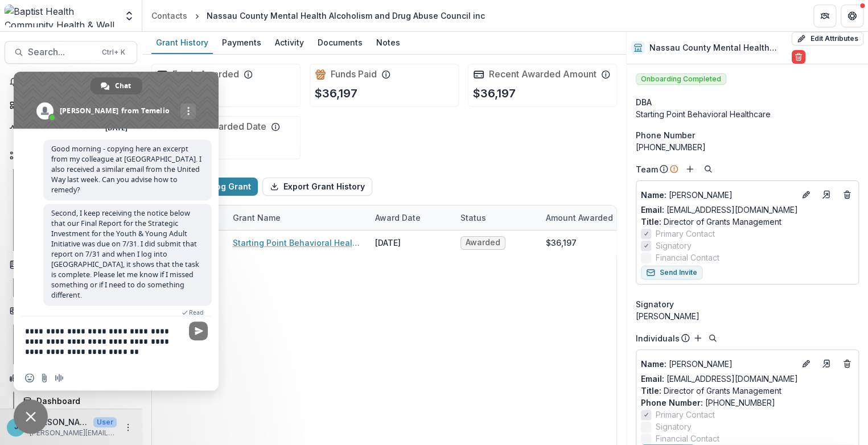 This screenshot has height=445, width=868. Describe the element at coordinates (105, 422) in the screenshot. I see `p: User` at that location.